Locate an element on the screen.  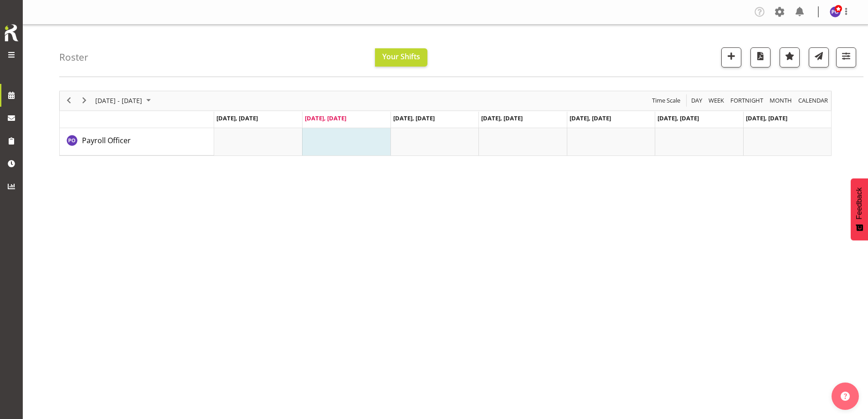
div: Timeline Week of August 26, 2025 is located at coordinates (445, 123).